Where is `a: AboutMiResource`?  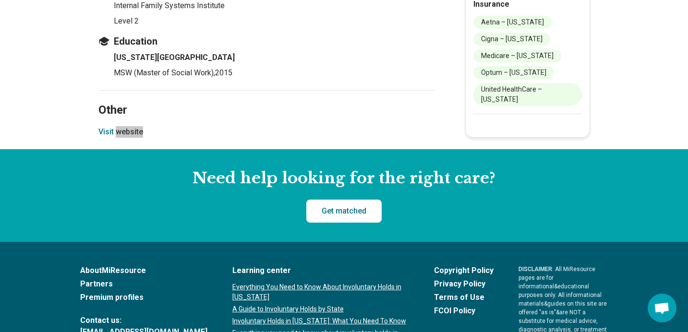 a: AboutMiResource is located at coordinates (144, 271).